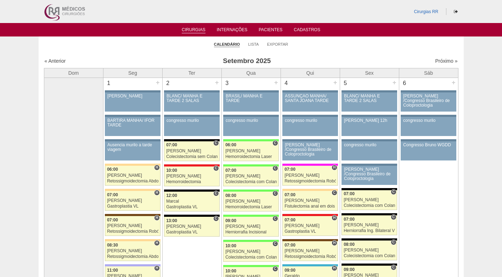 The image size is (502, 277). What do you see at coordinates (446, 61) in the screenshot?
I see `a: Próximo »` at bounding box center [446, 61].